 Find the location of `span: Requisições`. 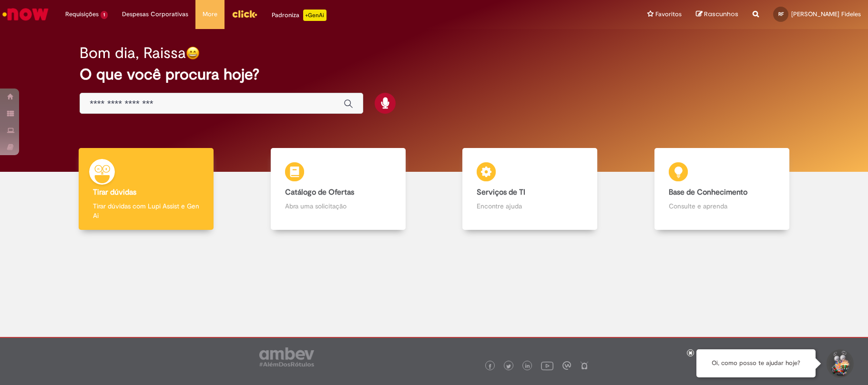

span: Requisições is located at coordinates (82, 14).